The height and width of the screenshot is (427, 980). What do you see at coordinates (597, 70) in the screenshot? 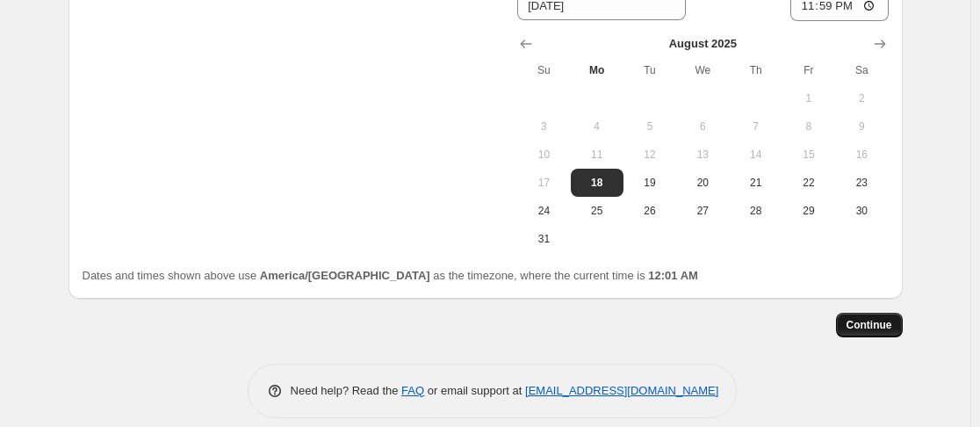
I see `th: Monday` at bounding box center [597, 70].